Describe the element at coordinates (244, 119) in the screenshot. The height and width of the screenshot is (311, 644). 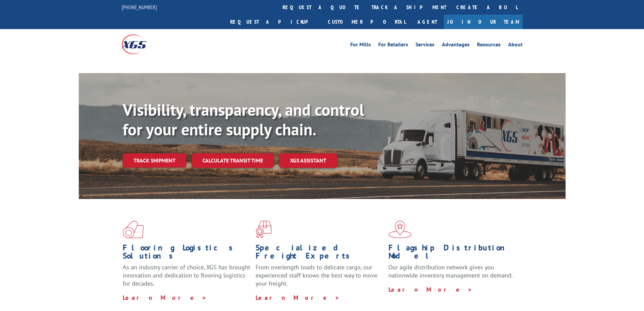
I see `b: Visibility, transparency, and control for your entire supply chain.` at that location.